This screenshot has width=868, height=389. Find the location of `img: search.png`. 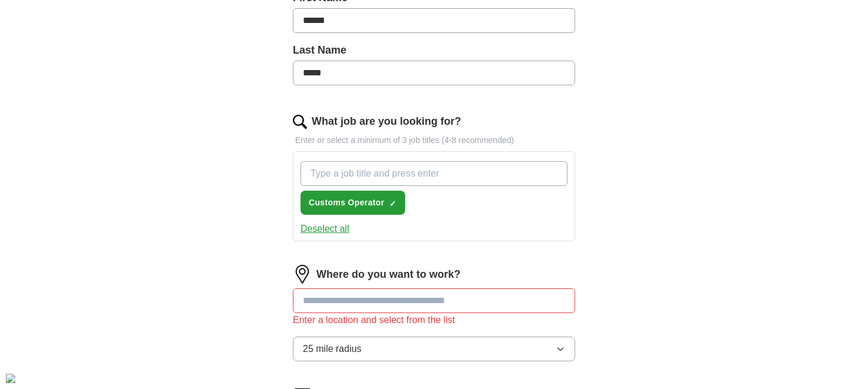

img: search.png is located at coordinates (300, 122).